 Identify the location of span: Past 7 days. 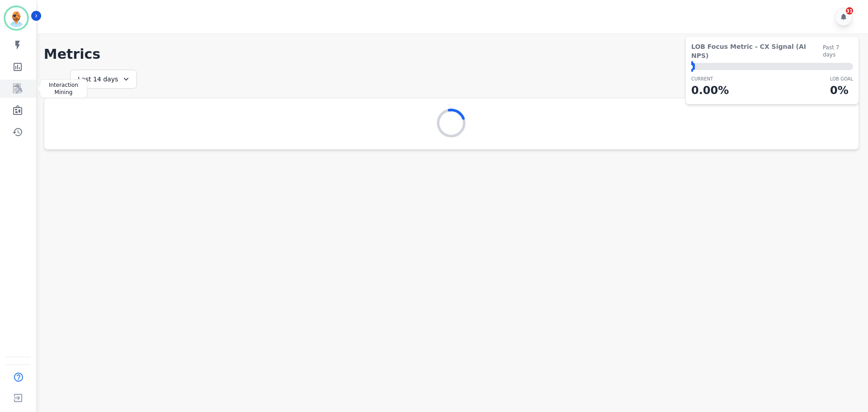
(838, 51).